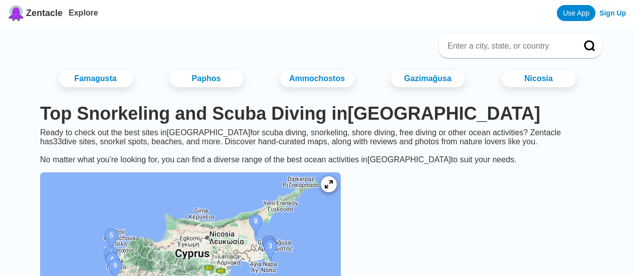 The width and height of the screenshot is (634, 276). What do you see at coordinates (317, 79) in the screenshot?
I see `a: Ammochostos` at bounding box center [317, 79].